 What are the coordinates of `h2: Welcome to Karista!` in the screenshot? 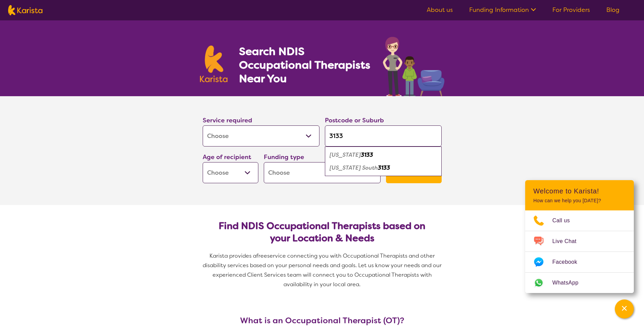 It's located at (580, 191).